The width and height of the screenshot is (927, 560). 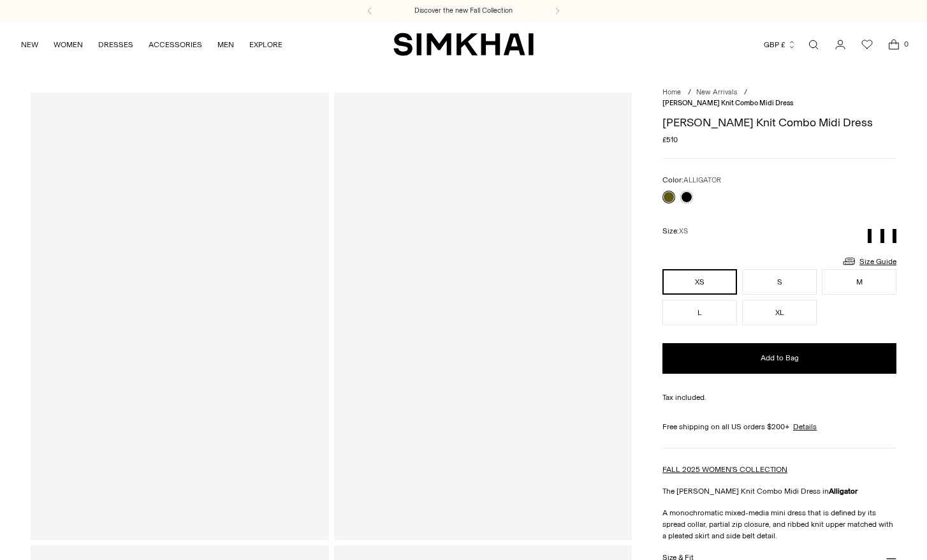 I want to click on a: FALL 2025 WOMEN'S COLLECTION, so click(x=725, y=470).